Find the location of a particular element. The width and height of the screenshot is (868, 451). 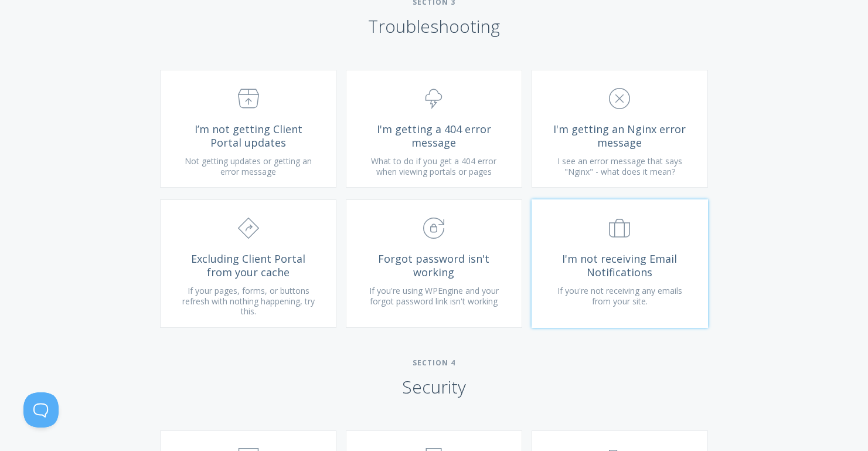

a: I’m not getting Client Portal updates Not getting updates or getting an error message is located at coordinates (248, 129).